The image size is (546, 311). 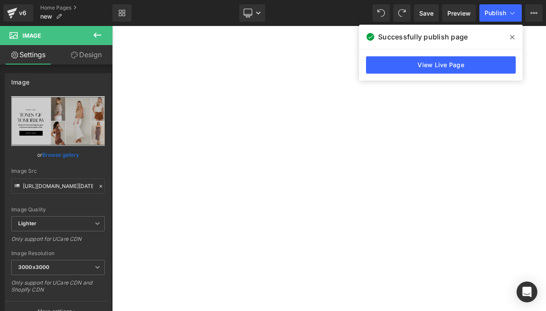 I want to click on a: v6, so click(x=18, y=13).